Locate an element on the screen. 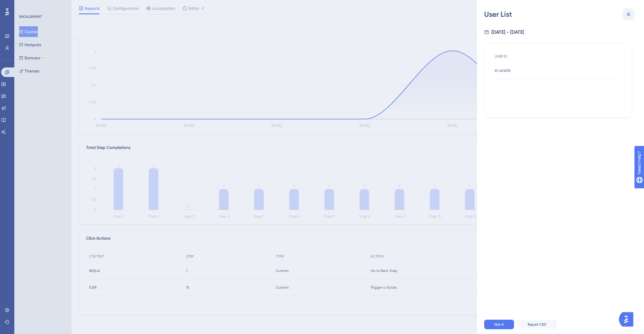  span: ID 401678 is located at coordinates (502, 71).